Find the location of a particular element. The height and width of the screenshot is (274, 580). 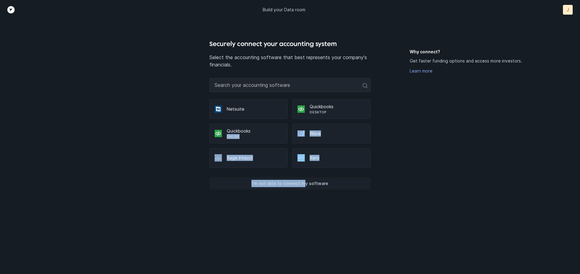

p: Desktop is located at coordinates (337, 112).